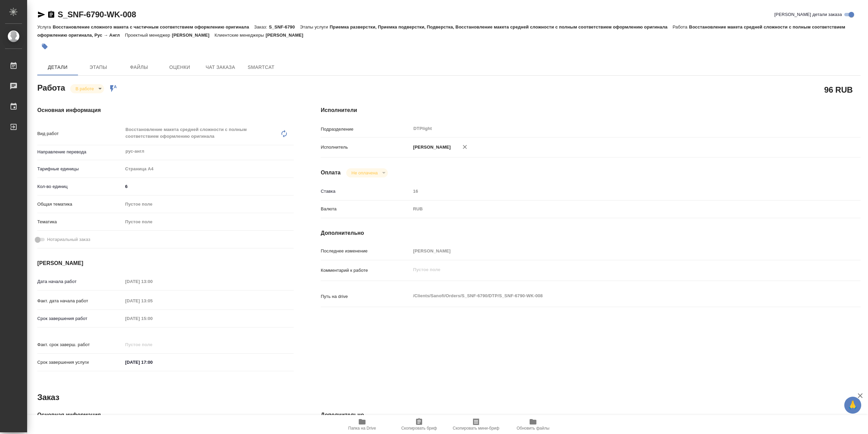 The height and width of the screenshot is (434, 868). I want to click on span: SmartCat, so click(261, 67).